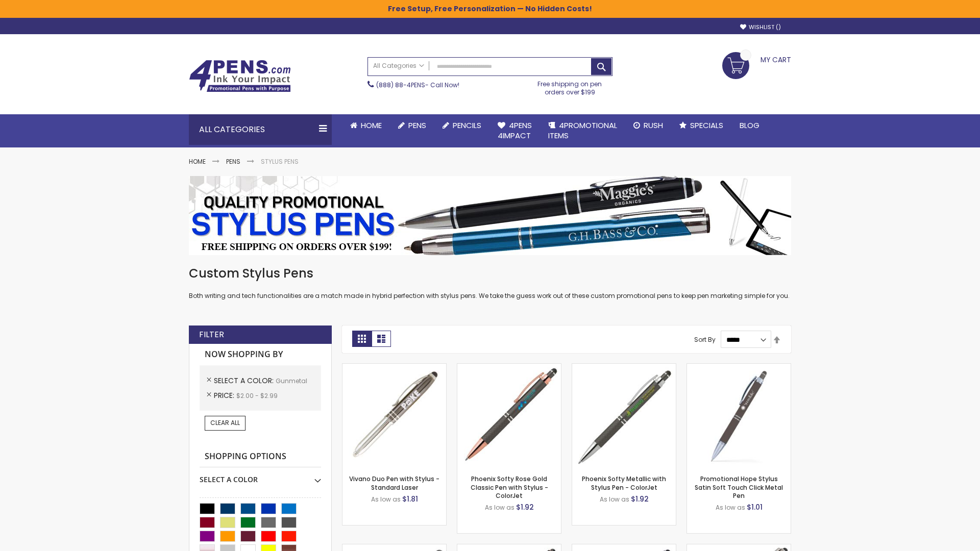 This screenshot has width=980, height=551. Describe the element at coordinates (280, 161) in the screenshot. I see `strong: Stylus Pens` at that location.